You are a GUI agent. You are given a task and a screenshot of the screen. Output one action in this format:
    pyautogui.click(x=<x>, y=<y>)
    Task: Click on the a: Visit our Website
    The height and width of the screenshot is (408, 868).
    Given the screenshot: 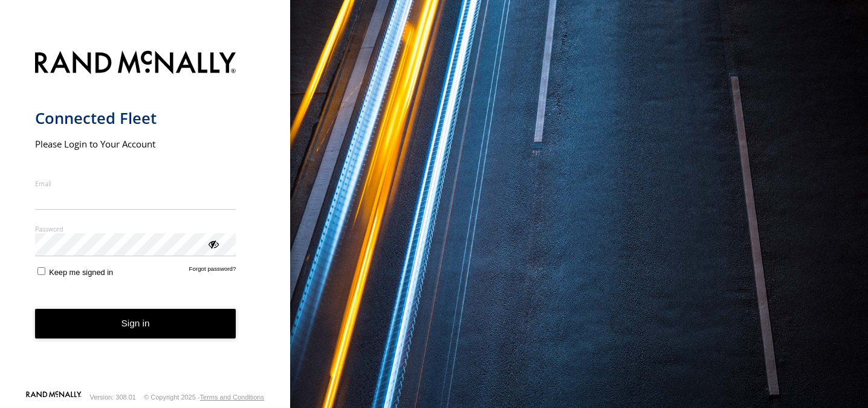 What is the action you would take?
    pyautogui.click(x=54, y=397)
    